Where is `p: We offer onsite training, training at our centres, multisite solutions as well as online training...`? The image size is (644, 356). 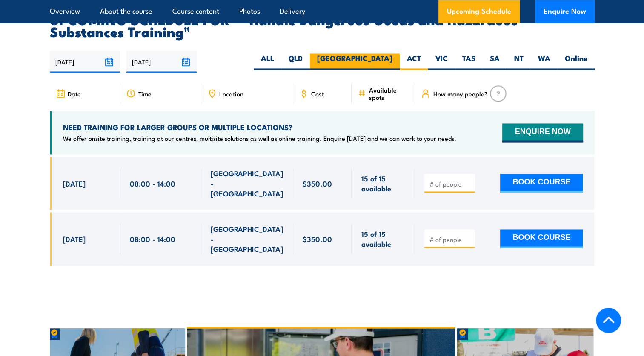 p: We offer onsite training, training at our centres, multisite solutions as well as online training... is located at coordinates (259, 138).